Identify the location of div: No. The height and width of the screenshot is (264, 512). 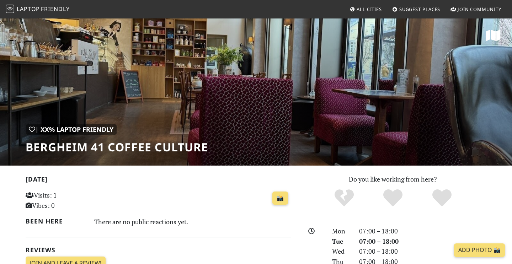
(344, 198).